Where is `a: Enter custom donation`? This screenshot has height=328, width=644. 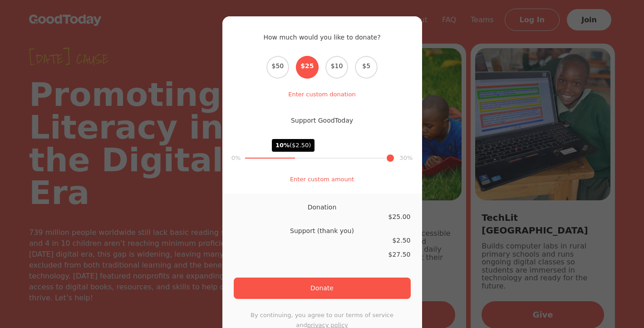 a: Enter custom donation is located at coordinates (322, 94).